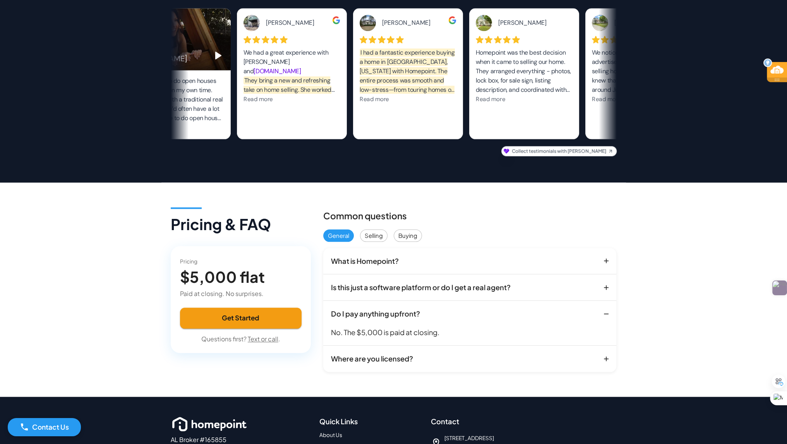 This screenshot has height=444, width=787. I want to click on h6: Common questions, so click(470, 216).